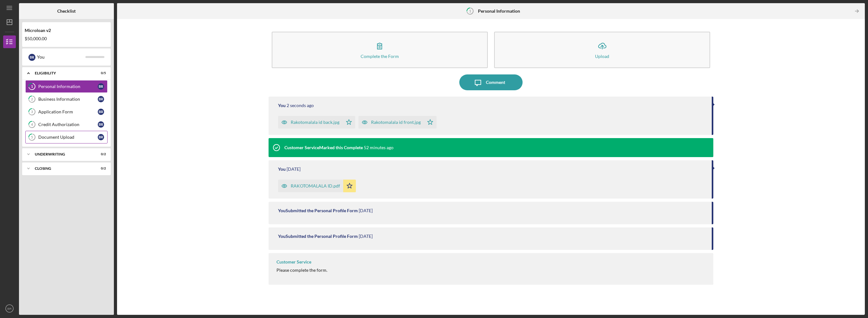 This screenshot has height=318, width=868. I want to click on a: 1Personal InformationBR, so click(66, 86).